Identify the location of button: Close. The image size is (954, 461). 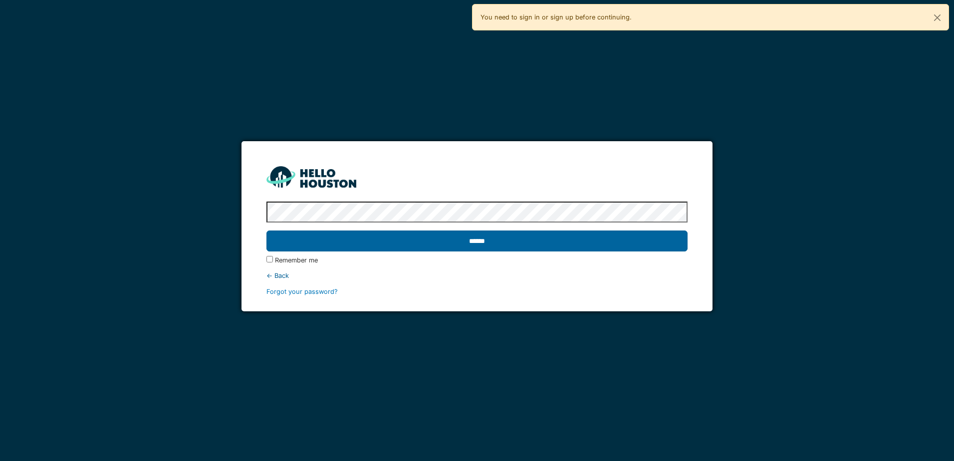
(937, 17).